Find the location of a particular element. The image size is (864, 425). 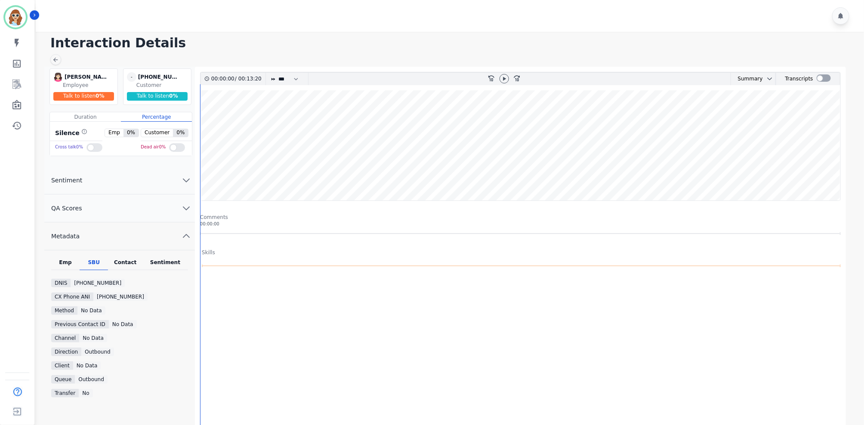

div: Sentiment is located at coordinates (165, 265).